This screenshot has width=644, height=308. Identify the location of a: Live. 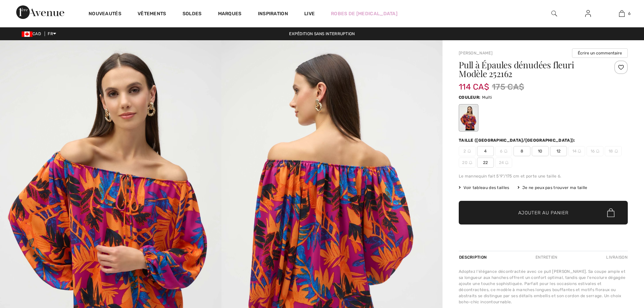
(309, 13).